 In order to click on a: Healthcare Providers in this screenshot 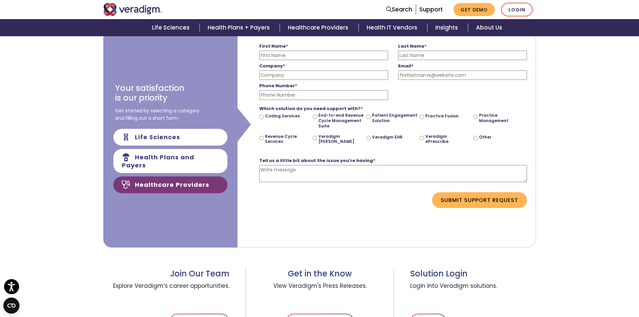, I will do `click(319, 28)`.